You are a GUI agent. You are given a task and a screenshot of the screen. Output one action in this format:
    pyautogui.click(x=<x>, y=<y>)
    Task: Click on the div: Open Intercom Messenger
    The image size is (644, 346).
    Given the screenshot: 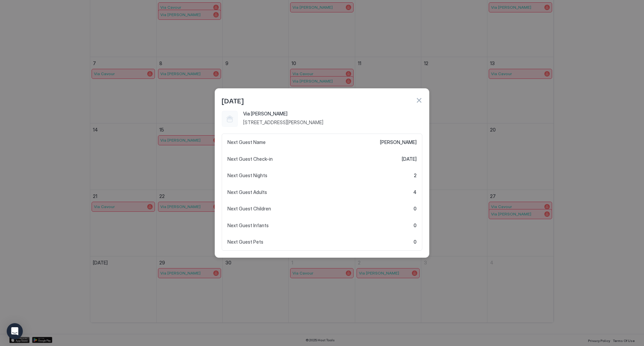 What is the action you would take?
    pyautogui.click(x=15, y=331)
    